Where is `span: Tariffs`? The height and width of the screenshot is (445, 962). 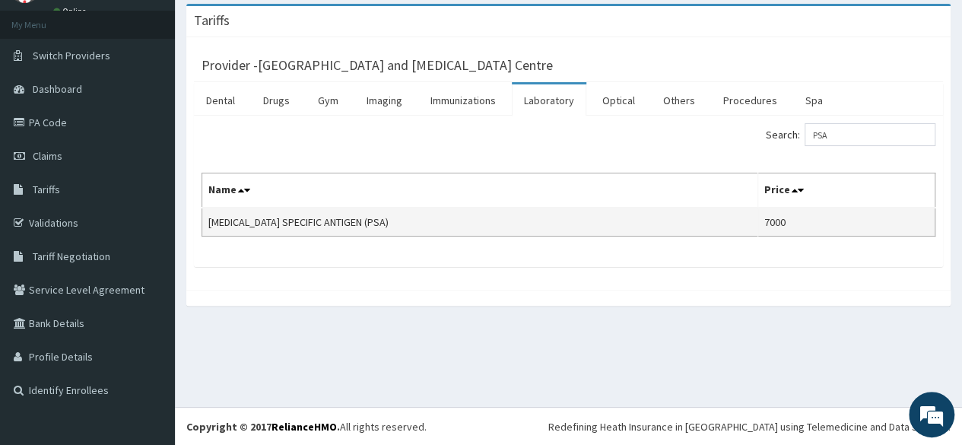
span: Tariffs is located at coordinates (46, 189).